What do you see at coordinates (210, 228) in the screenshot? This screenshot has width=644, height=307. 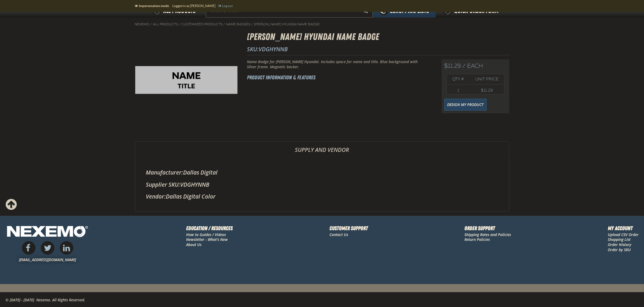 I see `h2: Education / Resources` at bounding box center [210, 228].